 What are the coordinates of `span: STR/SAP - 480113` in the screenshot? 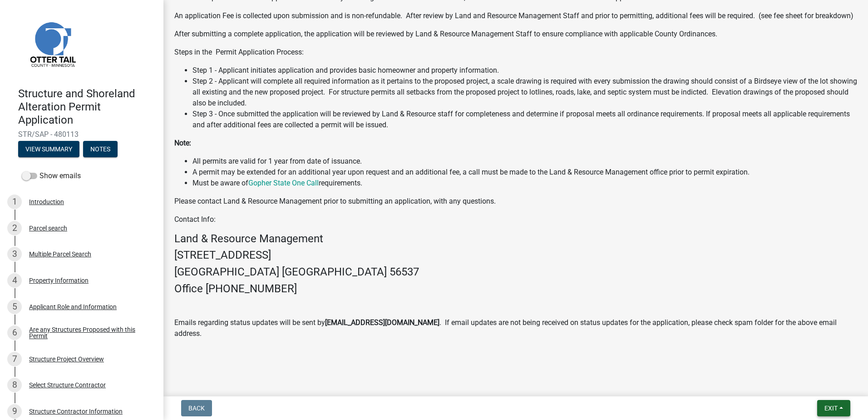 It's located at (82, 134).